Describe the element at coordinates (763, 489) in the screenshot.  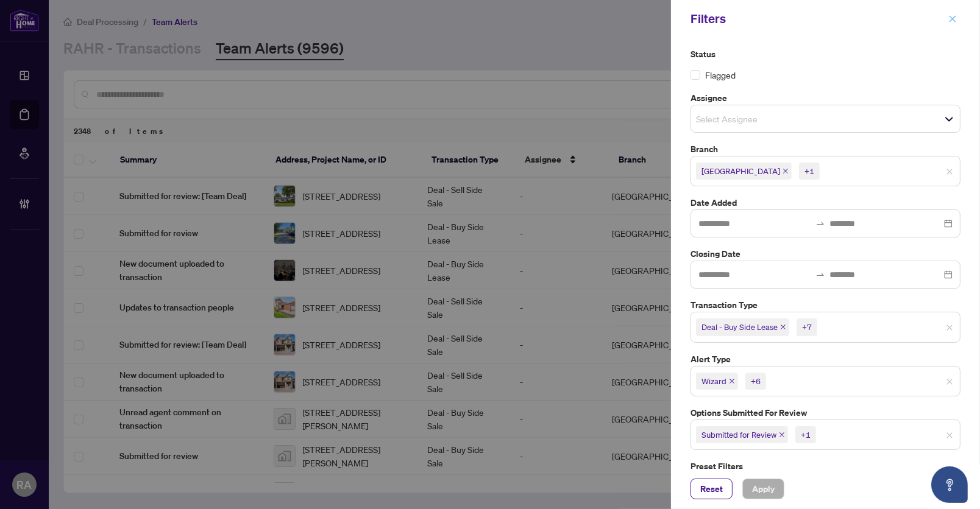
I see `button: Apply` at that location.